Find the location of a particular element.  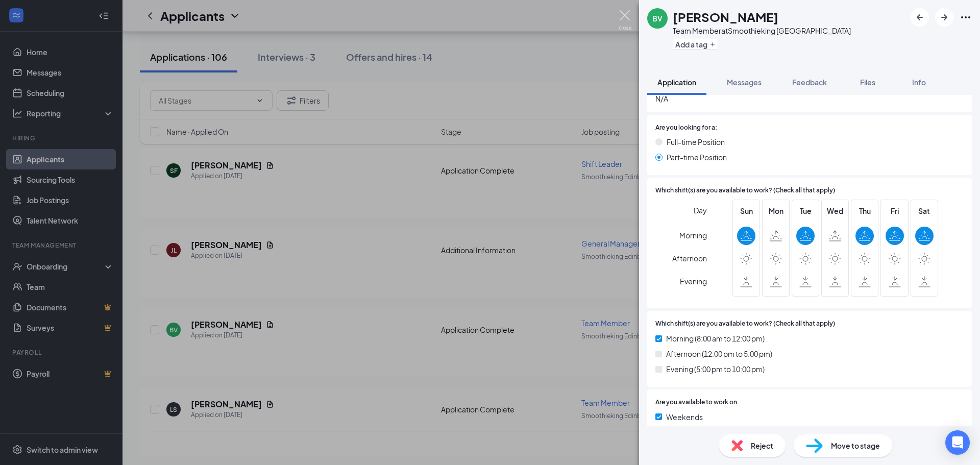

span: Part-time Position is located at coordinates (697, 157).